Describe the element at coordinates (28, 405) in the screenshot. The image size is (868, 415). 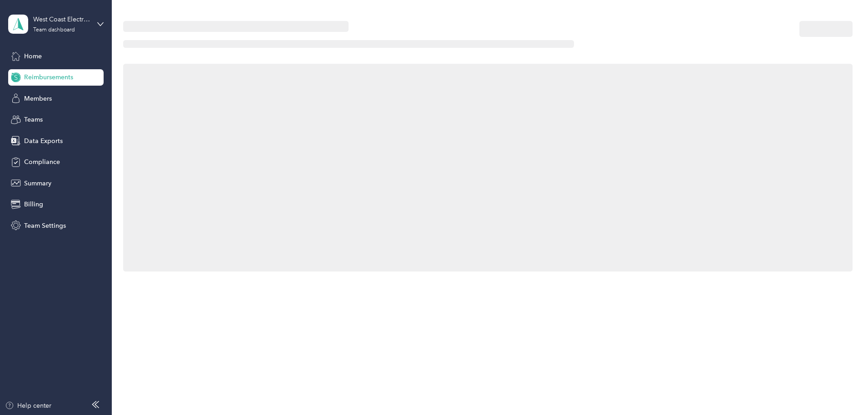
I see `div: Help center` at that location.